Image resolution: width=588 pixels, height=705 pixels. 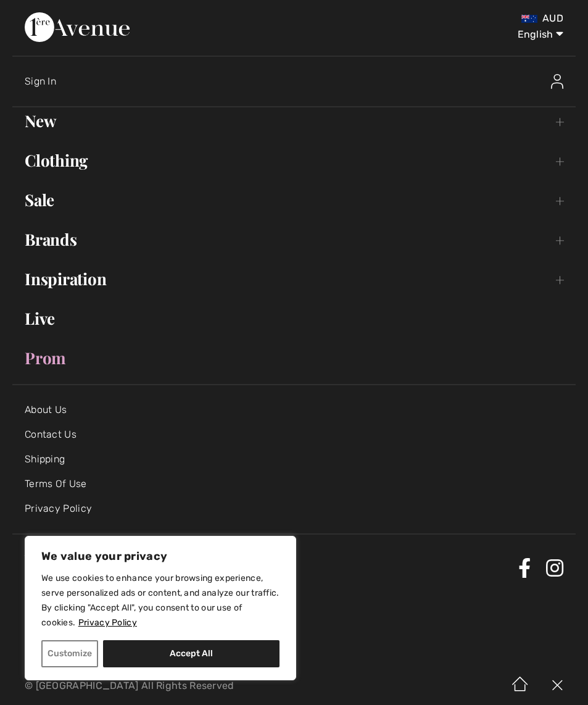 I want to click on button: Accept All, so click(x=192, y=653).